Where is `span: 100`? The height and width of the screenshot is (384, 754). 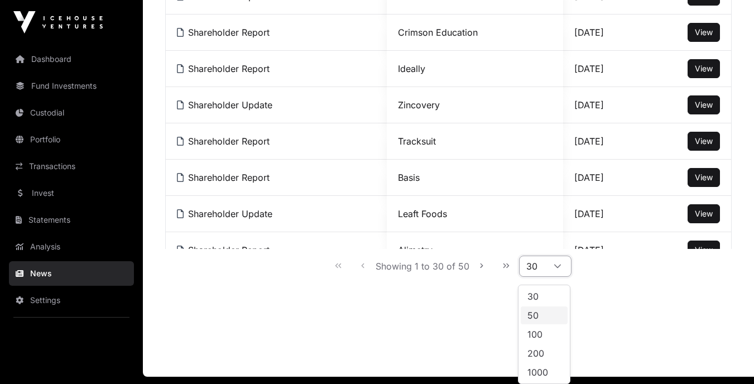
span: 100 is located at coordinates (535, 334).